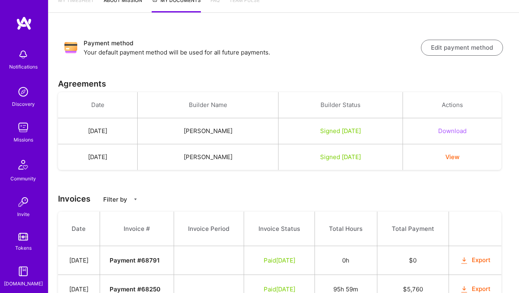 Image resolution: width=519 pixels, height=293 pixels. Describe the element at coordinates (346, 229) in the screenshot. I see `th: Total Hours` at that location.